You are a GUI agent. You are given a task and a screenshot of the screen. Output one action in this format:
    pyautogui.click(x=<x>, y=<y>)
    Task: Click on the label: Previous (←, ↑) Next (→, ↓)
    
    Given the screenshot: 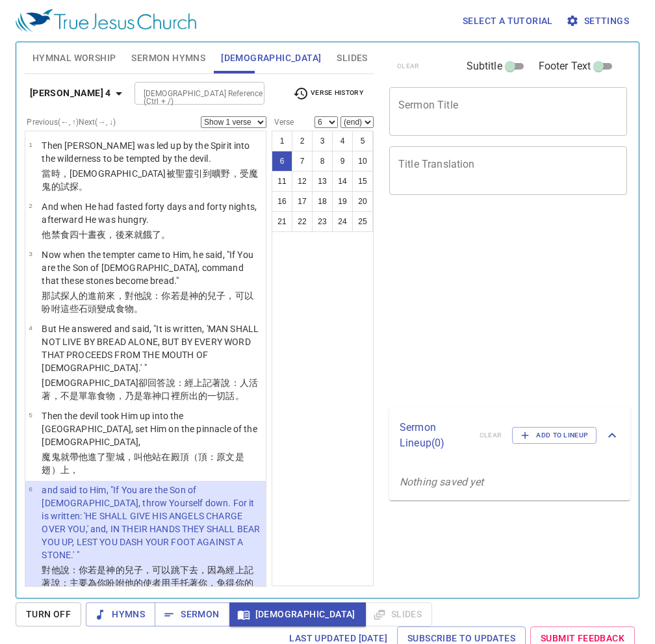 What is the action you would take?
    pyautogui.click(x=71, y=122)
    